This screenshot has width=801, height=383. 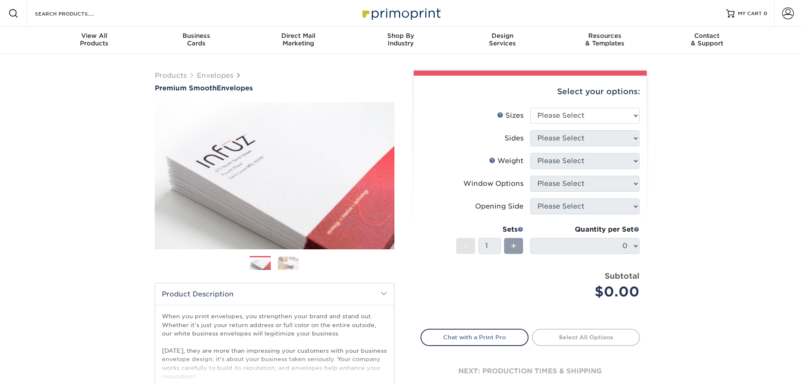 I want to click on span: Shop By, so click(x=400, y=36).